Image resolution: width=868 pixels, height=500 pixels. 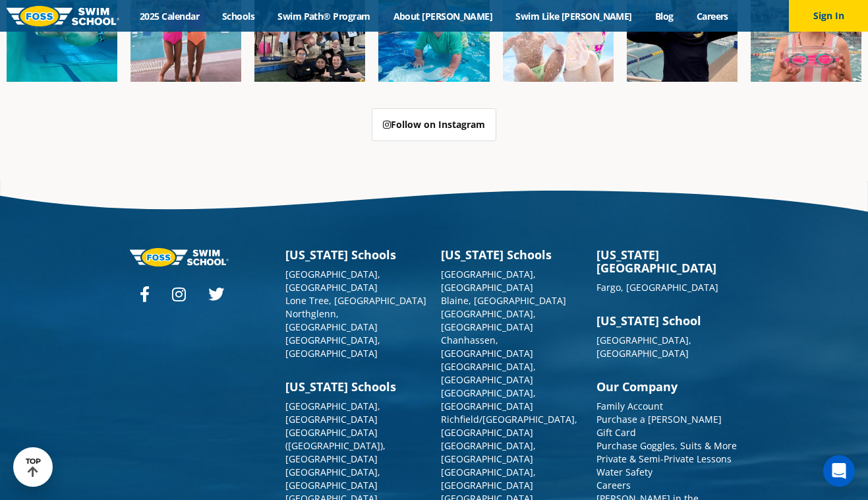 What do you see at coordinates (839, 471) in the screenshot?
I see `div: Open Intercom Messenger` at bounding box center [839, 471].